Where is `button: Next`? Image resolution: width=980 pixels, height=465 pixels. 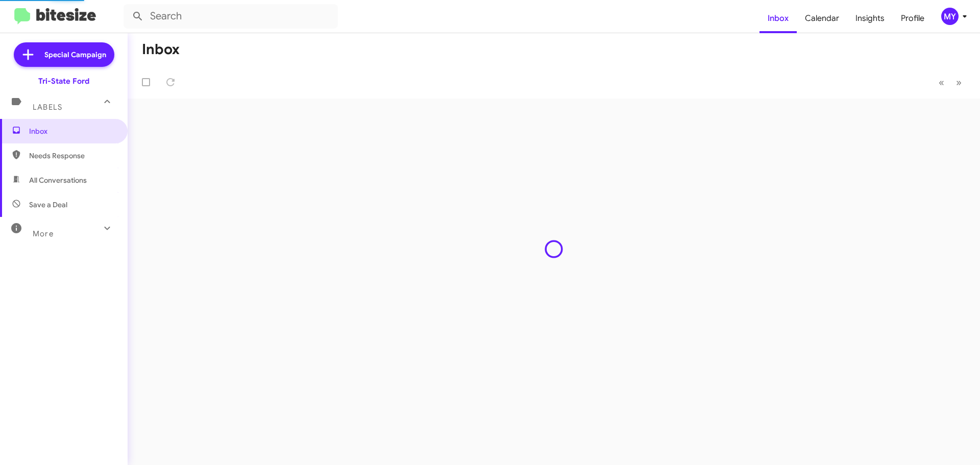
button: Next is located at coordinates (959, 83).